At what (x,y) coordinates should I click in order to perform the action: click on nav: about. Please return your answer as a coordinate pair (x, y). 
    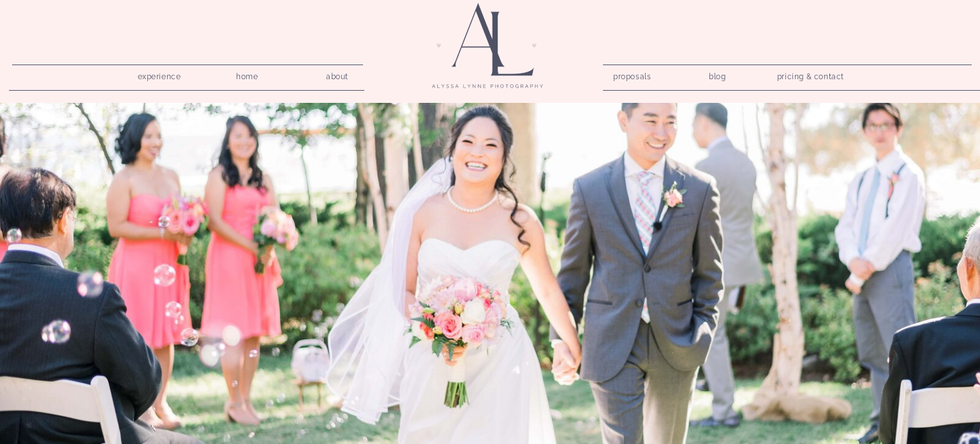
    Looking at the image, I should click on (337, 74).